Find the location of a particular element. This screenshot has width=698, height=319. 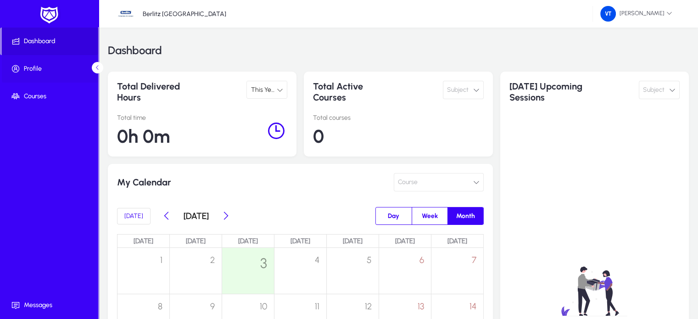

p: Total courses is located at coordinates (398, 117).